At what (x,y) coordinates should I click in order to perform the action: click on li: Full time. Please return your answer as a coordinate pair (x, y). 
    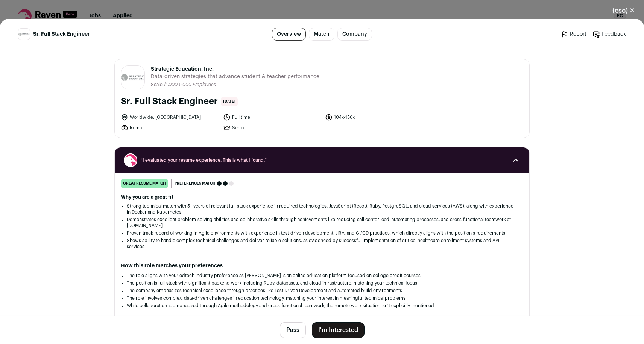
    Looking at the image, I should click on (272, 118).